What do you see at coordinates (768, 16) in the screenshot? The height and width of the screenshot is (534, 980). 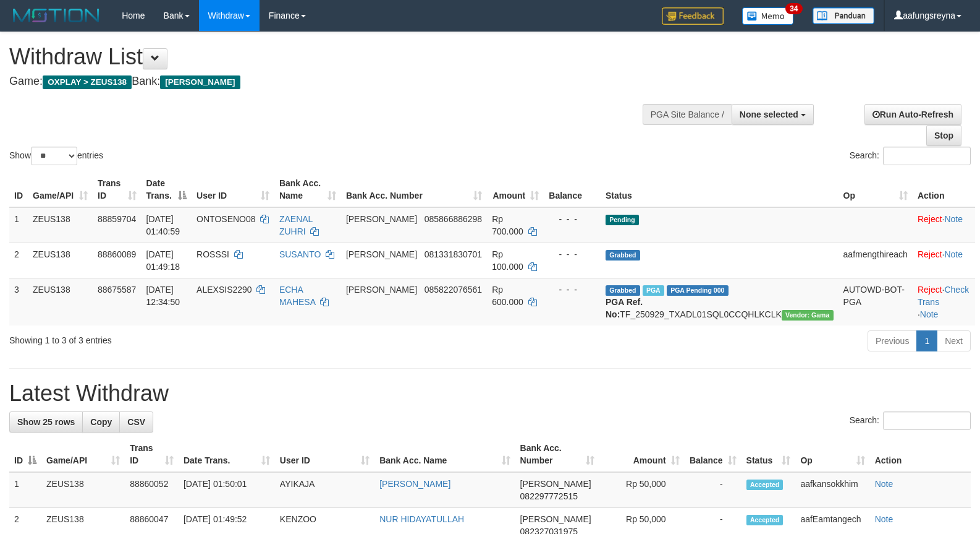 I see `img: Button%20Memo.svg` at bounding box center [768, 16].